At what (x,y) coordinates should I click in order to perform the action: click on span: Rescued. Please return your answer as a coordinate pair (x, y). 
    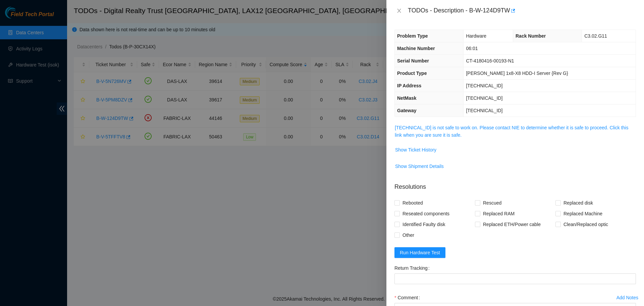
    Looking at the image, I should click on (492, 203).